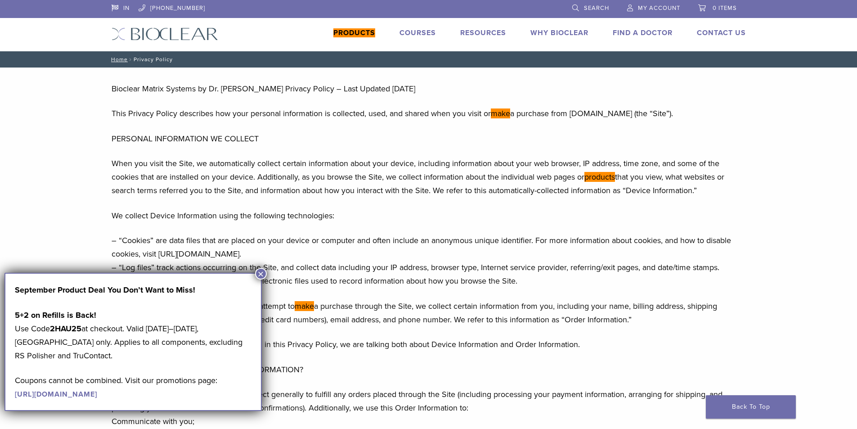 The height and width of the screenshot is (429, 857). I want to click on button: Close, so click(261, 273).